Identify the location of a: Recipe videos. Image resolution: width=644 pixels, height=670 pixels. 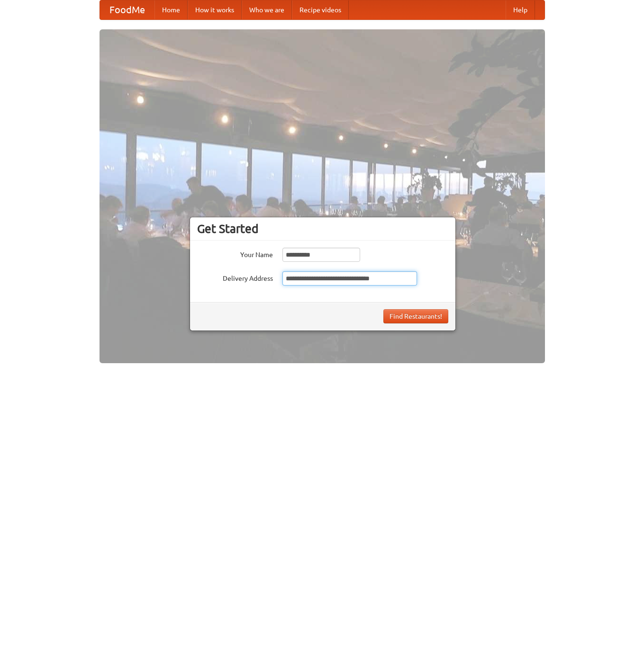
(320, 10).